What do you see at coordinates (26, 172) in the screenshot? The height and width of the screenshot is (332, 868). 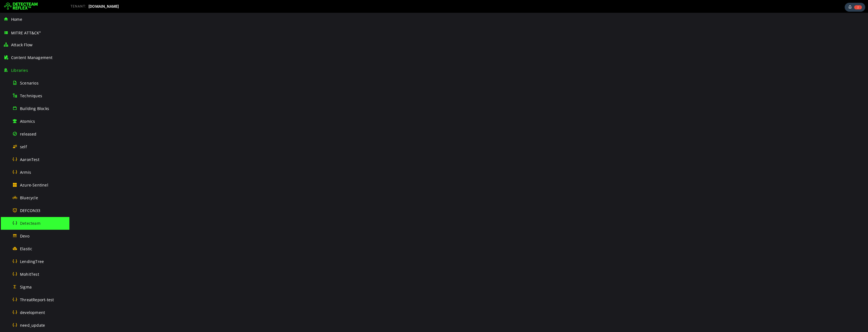 I see `span: Armis` at bounding box center [26, 172].